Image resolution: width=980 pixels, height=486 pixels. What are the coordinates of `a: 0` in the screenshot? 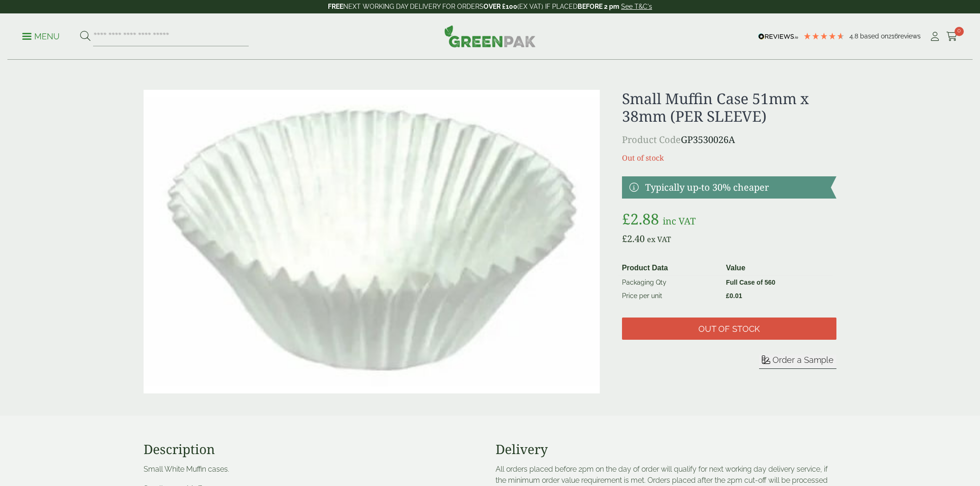 It's located at (952, 36).